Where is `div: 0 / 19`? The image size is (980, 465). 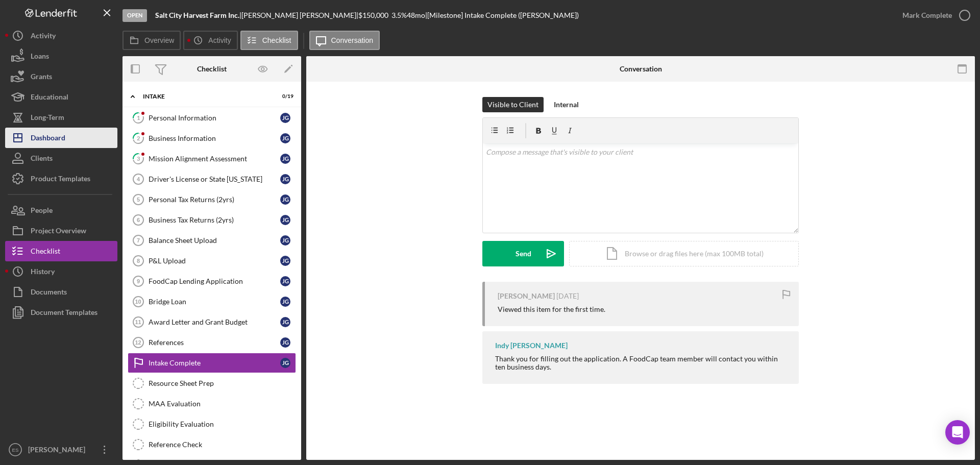
div: 0 / 19 is located at coordinates (284, 96).